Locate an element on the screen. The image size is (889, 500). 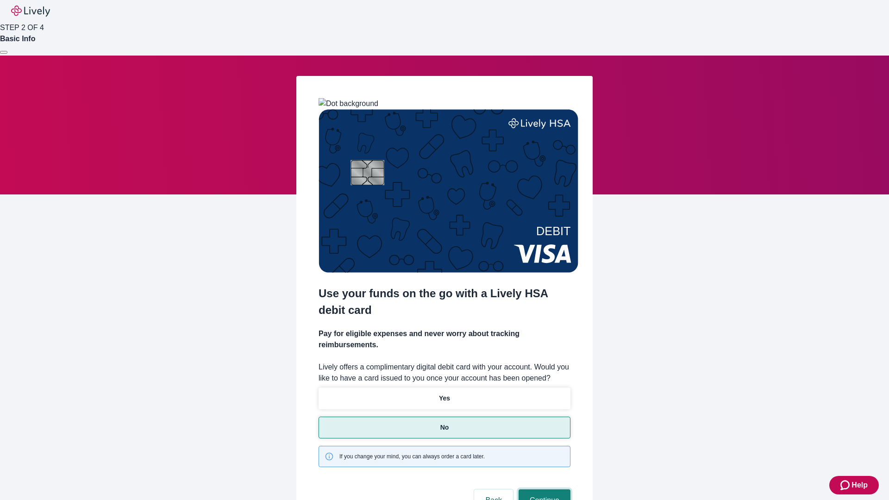
svg: Zendesk support icon is located at coordinates (846, 485).